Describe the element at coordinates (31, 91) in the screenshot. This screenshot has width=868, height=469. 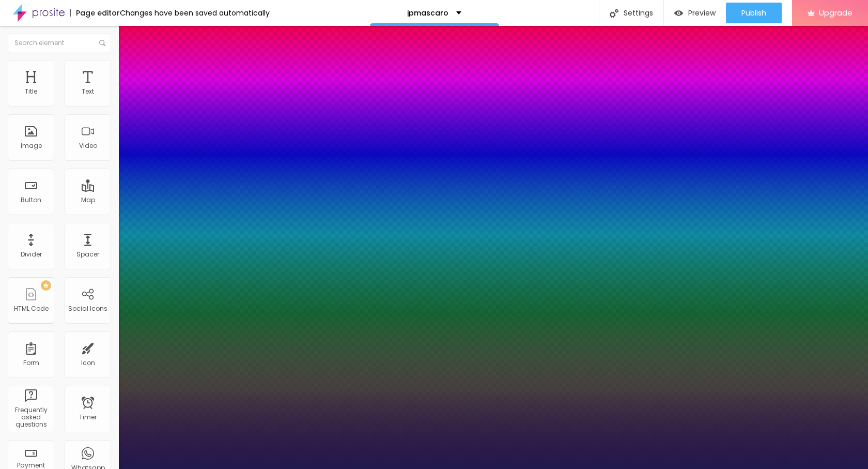
I see `div: Title` at that location.